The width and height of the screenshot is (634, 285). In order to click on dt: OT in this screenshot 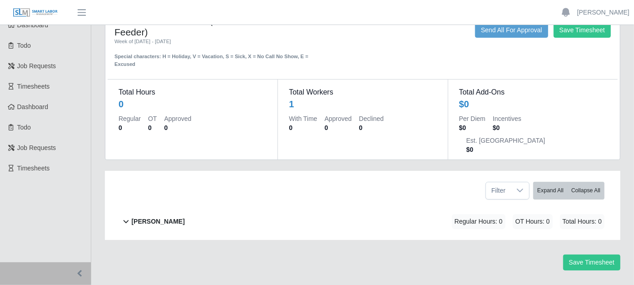, I will do `click(152, 119)`.